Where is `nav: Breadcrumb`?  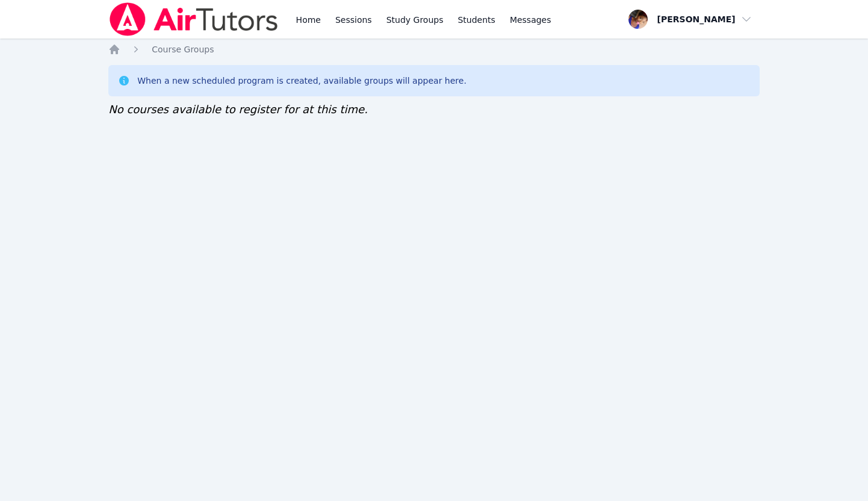
nav: Breadcrumb is located at coordinates (434, 50).